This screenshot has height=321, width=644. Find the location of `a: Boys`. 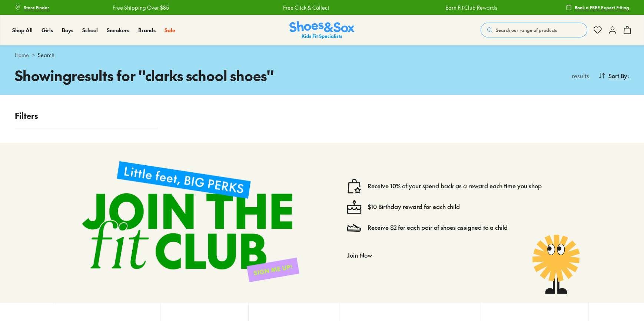

a: Boys is located at coordinates (68, 30).